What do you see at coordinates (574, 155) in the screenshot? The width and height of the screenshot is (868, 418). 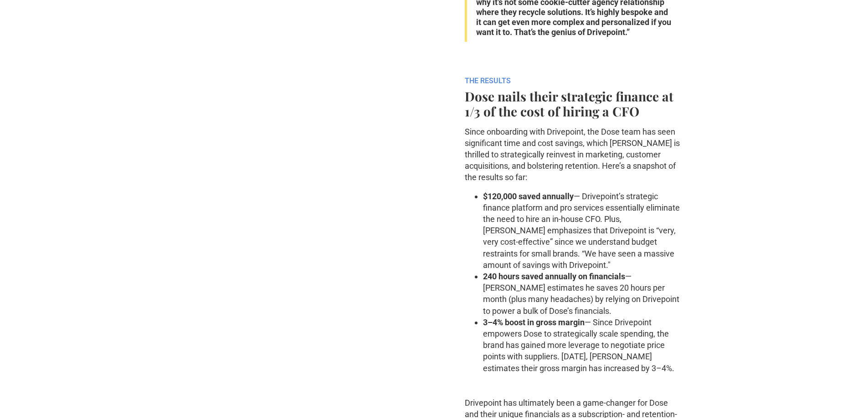 I see `p: Since onboarding with Drivepoint, the Dose team has seen significant time and cost savings, which...` at bounding box center [574, 155].